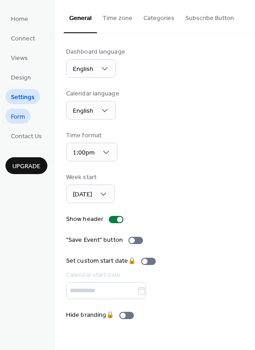 This screenshot has width=255, height=350. I want to click on span: Connect, so click(23, 39).